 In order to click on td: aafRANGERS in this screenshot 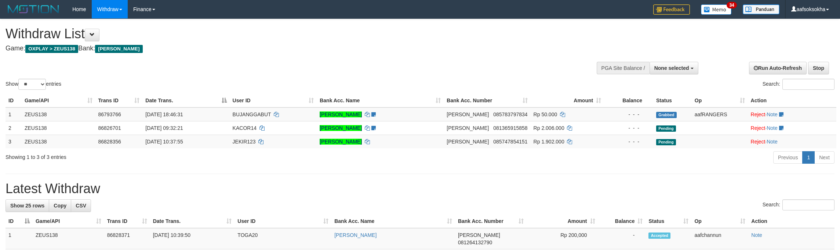, I will do `click(720, 114)`.